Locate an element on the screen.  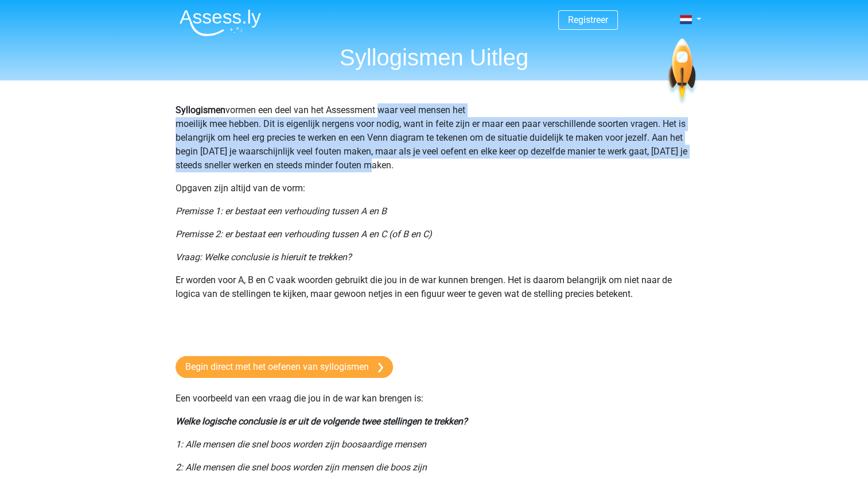
h1: Syllogismen Uitleg is located at coordinates (435, 57).